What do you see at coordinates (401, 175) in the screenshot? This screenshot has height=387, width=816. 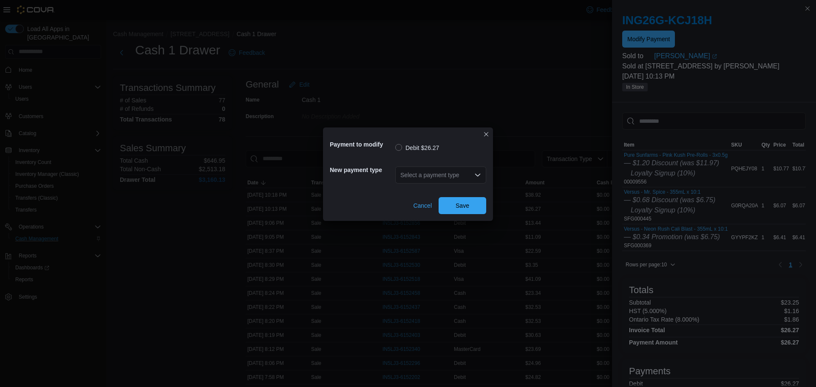 I see `input: Accessible screen reader label` at bounding box center [401, 175].